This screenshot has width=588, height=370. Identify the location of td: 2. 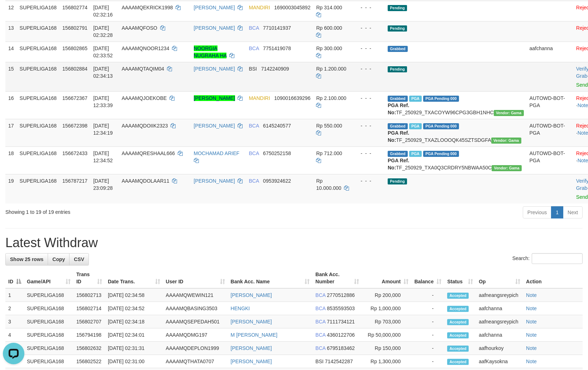
(15, 308).